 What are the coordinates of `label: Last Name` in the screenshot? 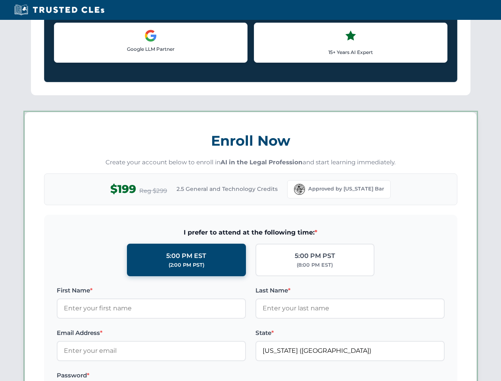 It's located at (350, 290).